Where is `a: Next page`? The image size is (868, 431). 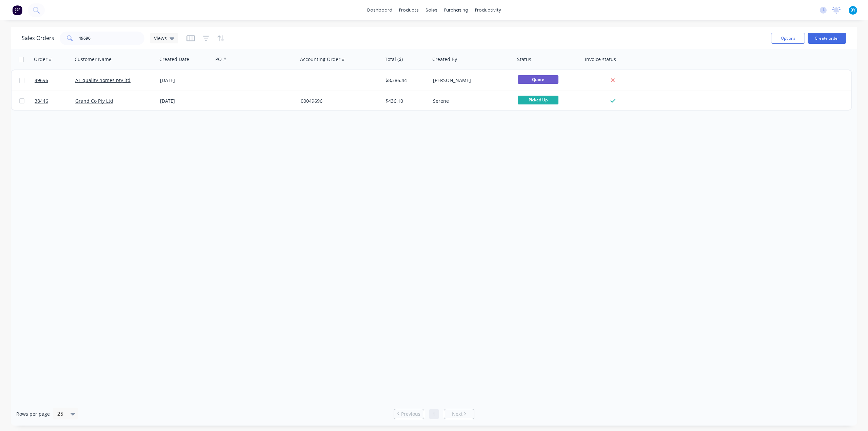
a: Next page is located at coordinates (459, 414).